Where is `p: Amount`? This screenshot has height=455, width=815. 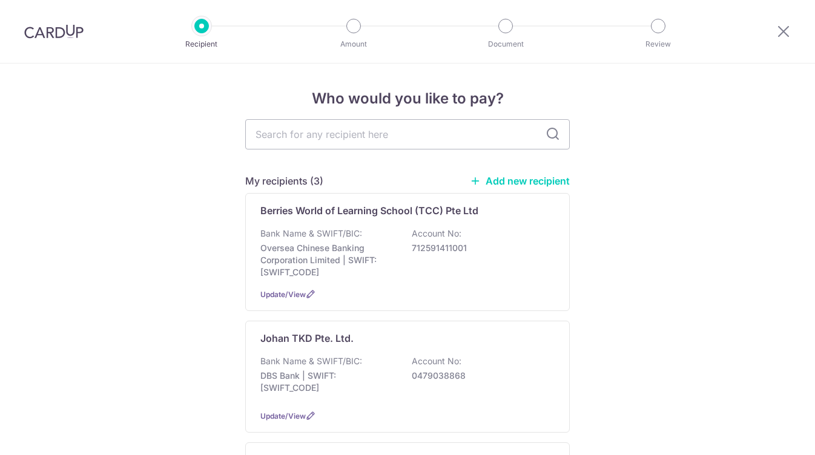
p: Amount is located at coordinates (354, 44).